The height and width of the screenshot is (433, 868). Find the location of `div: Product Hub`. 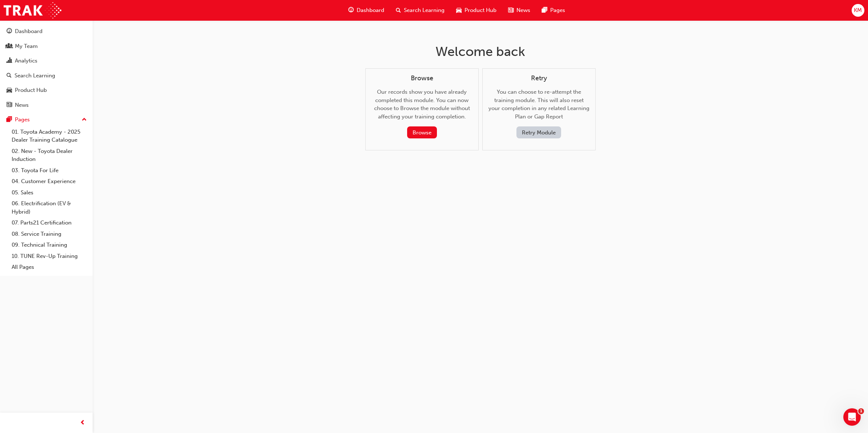

div: Product Hub is located at coordinates (31, 90).